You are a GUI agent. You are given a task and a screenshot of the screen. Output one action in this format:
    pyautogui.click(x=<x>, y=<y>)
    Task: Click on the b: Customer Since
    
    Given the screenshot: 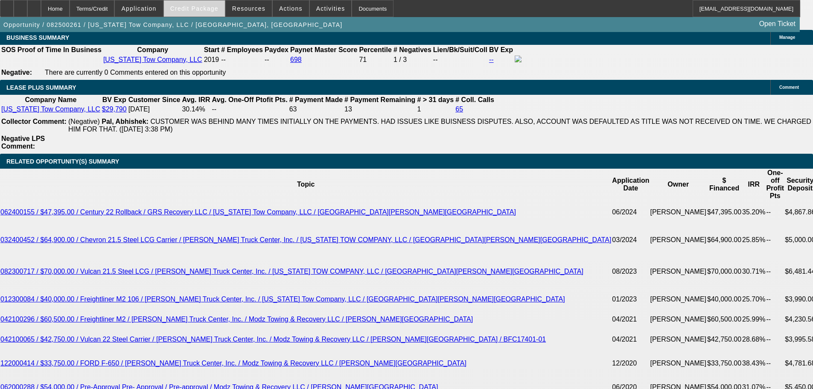 What is the action you would take?
    pyautogui.click(x=155, y=99)
    